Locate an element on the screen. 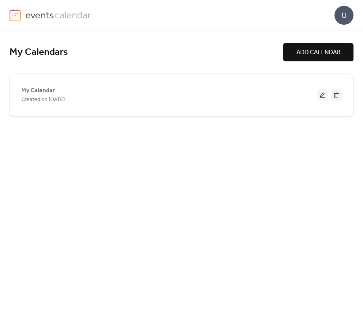  a: My Calendar is located at coordinates (38, 90).